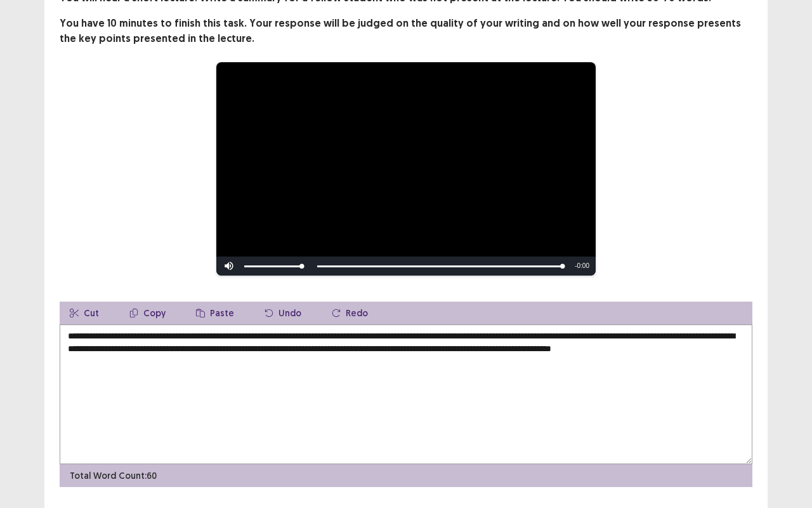 The image size is (812, 508). I want to click on button: Mute, so click(229, 266).